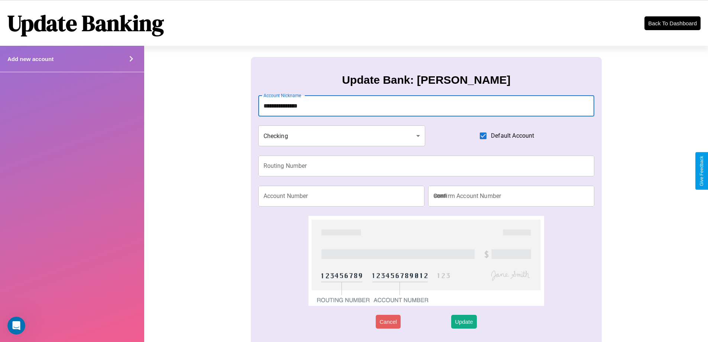 This screenshot has width=708, height=342. What do you see at coordinates (464, 321) in the screenshot?
I see `button: Update` at bounding box center [464, 321].